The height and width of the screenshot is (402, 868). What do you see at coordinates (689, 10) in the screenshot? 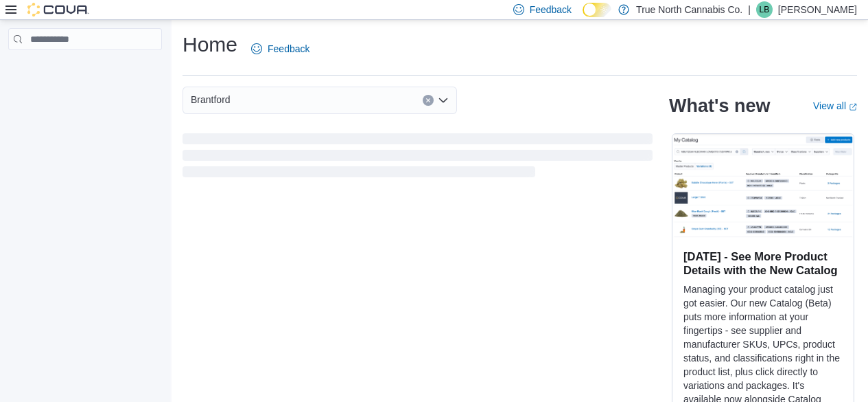
I see `p: True North Cannabis Co.` at bounding box center [689, 10].